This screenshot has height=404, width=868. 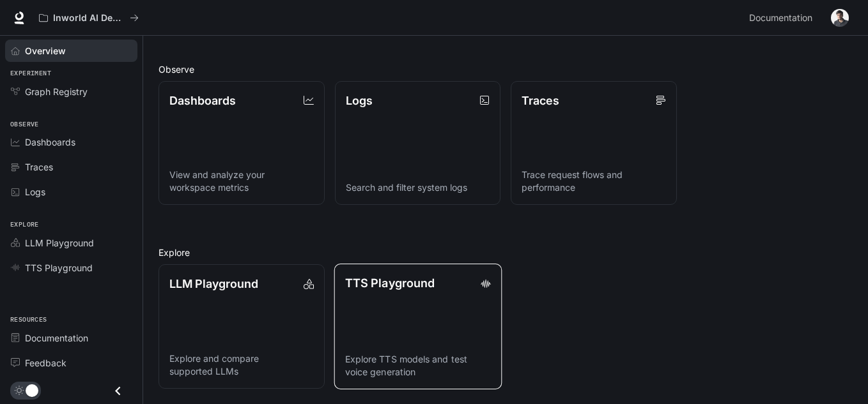 I want to click on span: LLM Playground, so click(x=60, y=242).